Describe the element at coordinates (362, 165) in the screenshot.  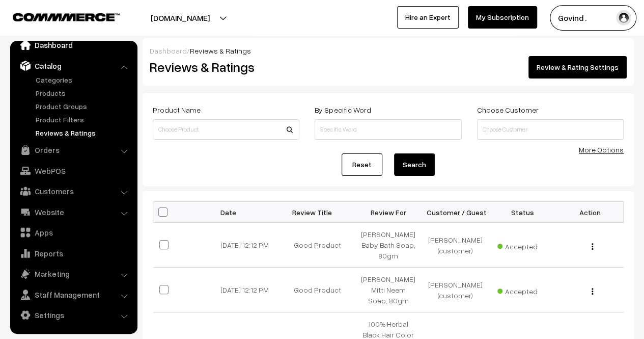
I see `a: Reset` at that location.